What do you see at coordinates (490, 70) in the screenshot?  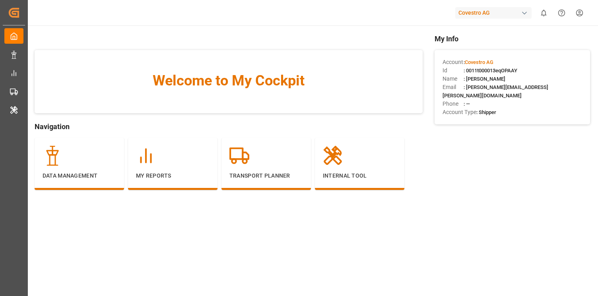 I see `span: : 0011t000013eqOPAAY` at bounding box center [490, 70].